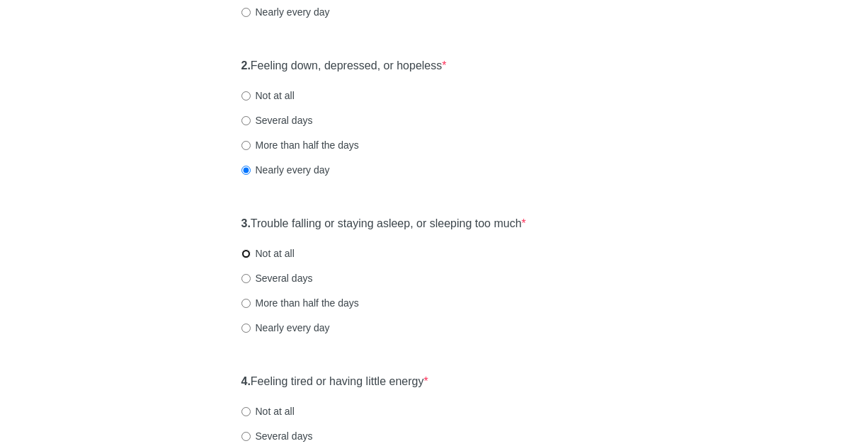 The image size is (861, 446). What do you see at coordinates (344, 66) in the screenshot?
I see `label: Feeling down, depressed, or hopeless` at bounding box center [344, 66].